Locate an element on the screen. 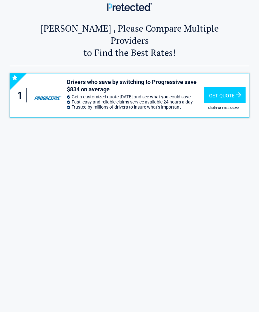 This screenshot has width=259, height=312. div: Get Quote is located at coordinates (224, 95).